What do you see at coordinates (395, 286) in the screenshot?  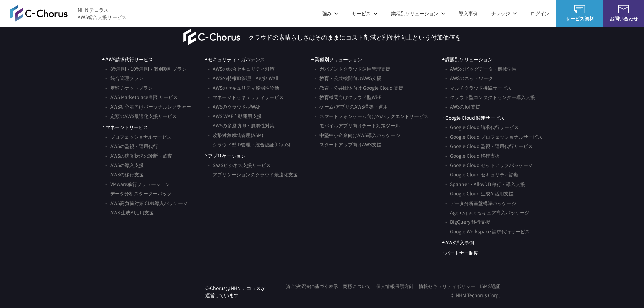 I see `a: 個人情報保護方針` at bounding box center [395, 286].